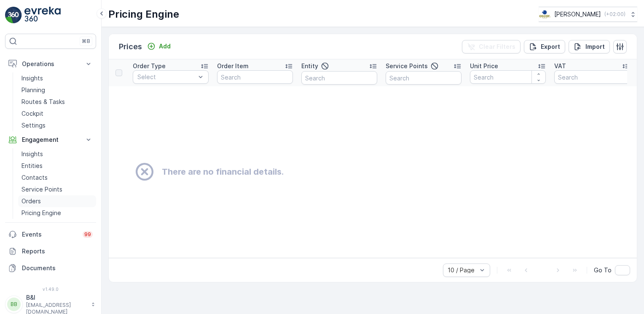 This screenshot has width=644, height=314. I want to click on p: ⌘B, so click(86, 41).